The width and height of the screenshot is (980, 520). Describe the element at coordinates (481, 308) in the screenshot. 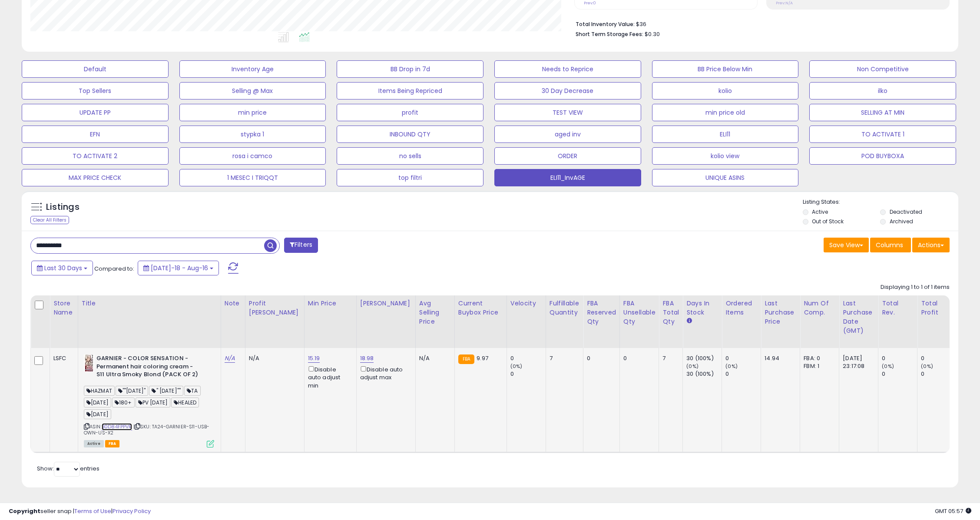

I see `div: Current Buybox Price` at that location.